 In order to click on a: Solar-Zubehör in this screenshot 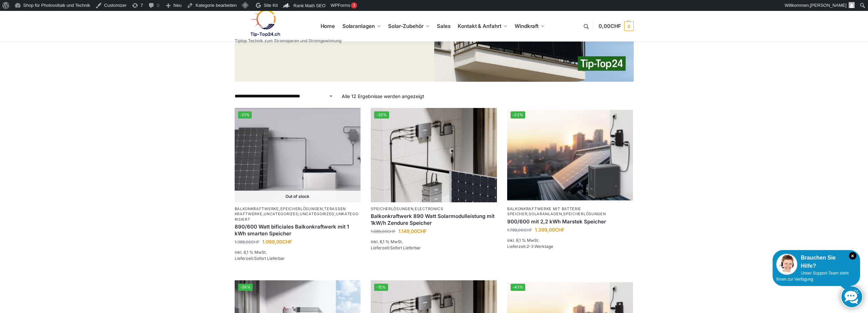, I will do `click(409, 26)`.